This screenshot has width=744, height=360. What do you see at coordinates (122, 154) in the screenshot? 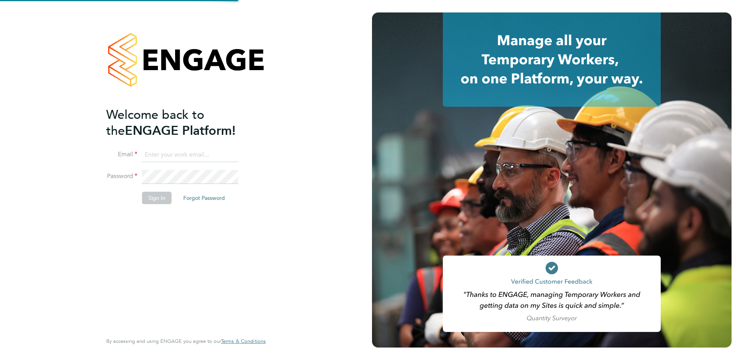
I see `label: Email` at bounding box center [122, 154].